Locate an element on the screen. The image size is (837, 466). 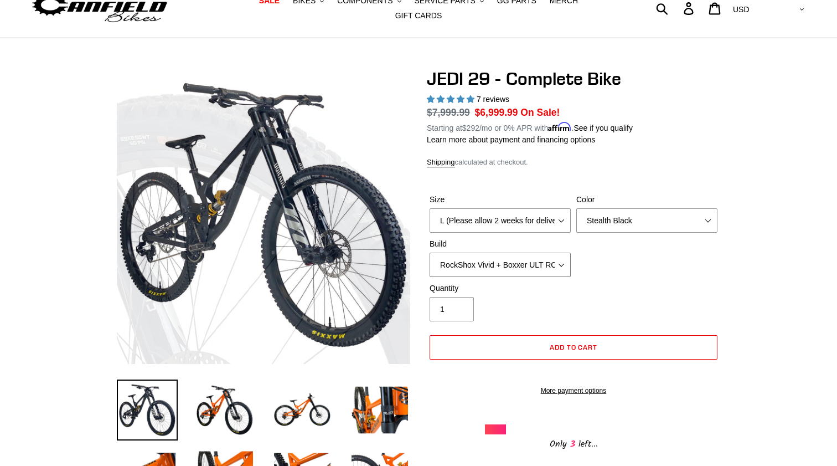
label: Quantity is located at coordinates (500, 288).